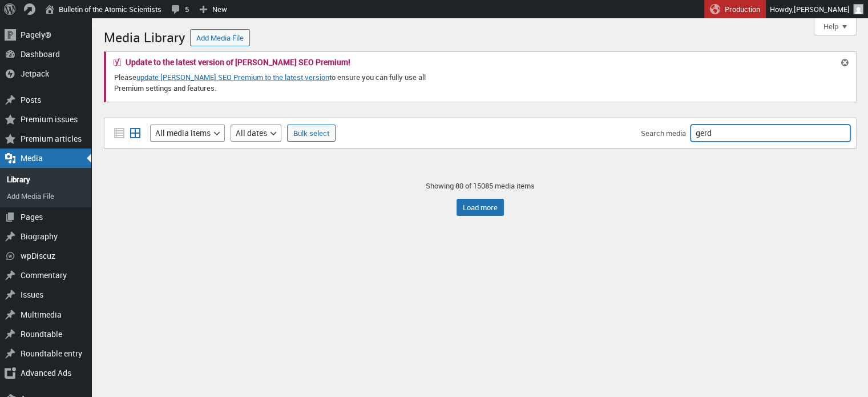 The height and width of the screenshot is (397, 868). I want to click on label: Search media, so click(663, 133).